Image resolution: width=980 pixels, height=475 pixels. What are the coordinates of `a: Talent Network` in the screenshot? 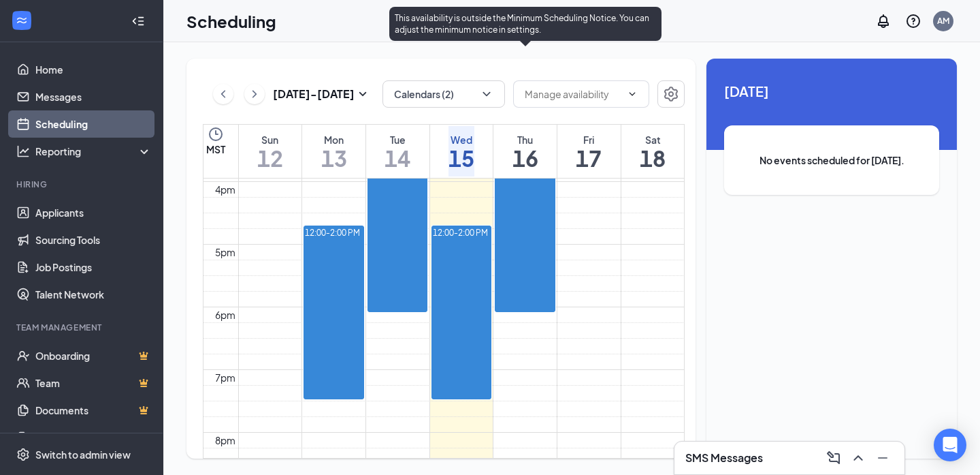 It's located at (93, 295).